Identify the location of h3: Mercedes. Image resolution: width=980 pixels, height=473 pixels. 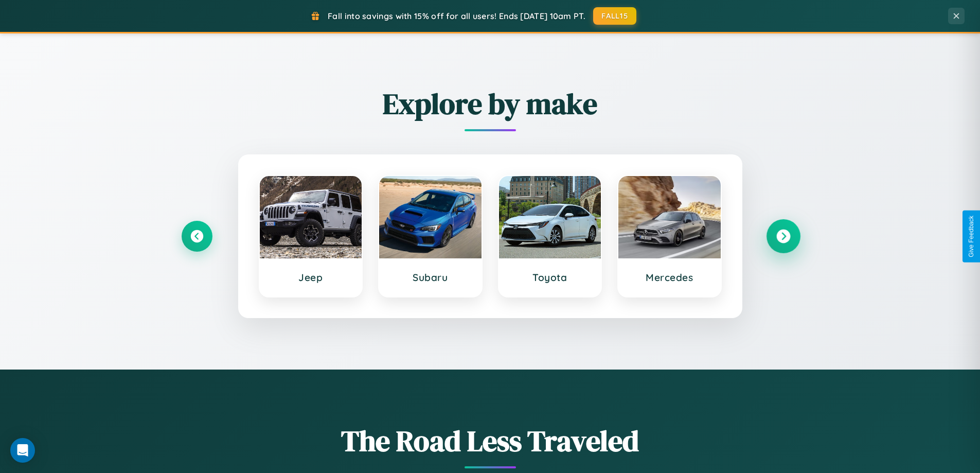
(669, 277).